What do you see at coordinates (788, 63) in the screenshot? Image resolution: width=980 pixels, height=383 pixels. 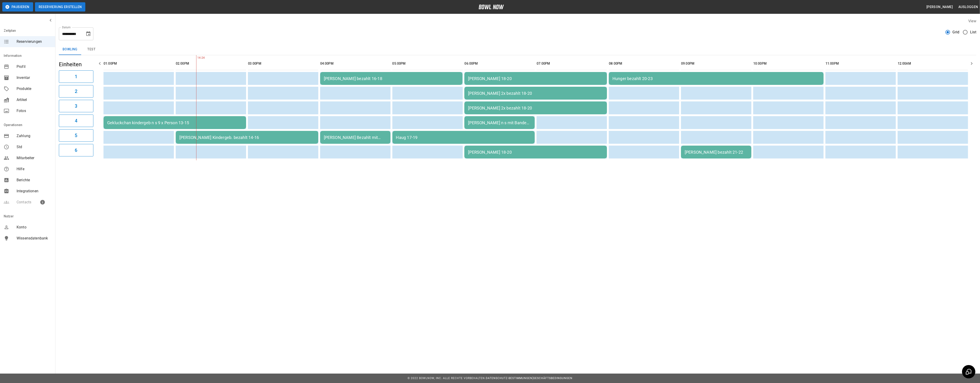 I see `th: 10:00PM` at bounding box center [788, 63].